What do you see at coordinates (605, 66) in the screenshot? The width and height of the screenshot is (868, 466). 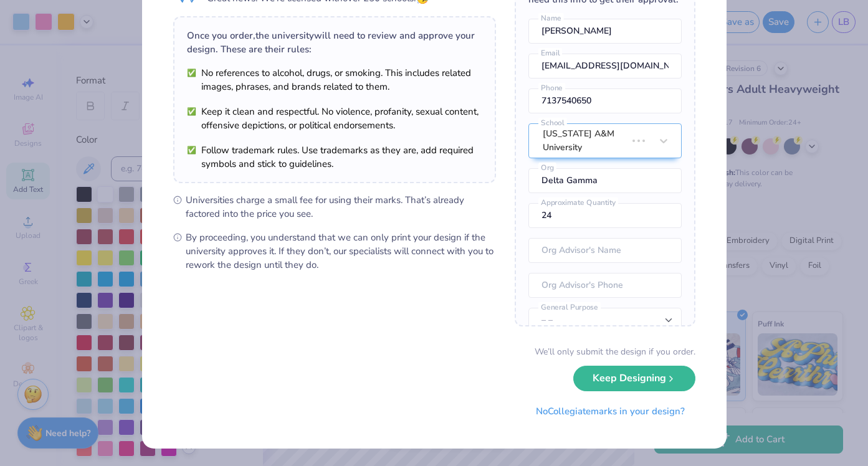 I see `input: Email` at bounding box center [605, 66].